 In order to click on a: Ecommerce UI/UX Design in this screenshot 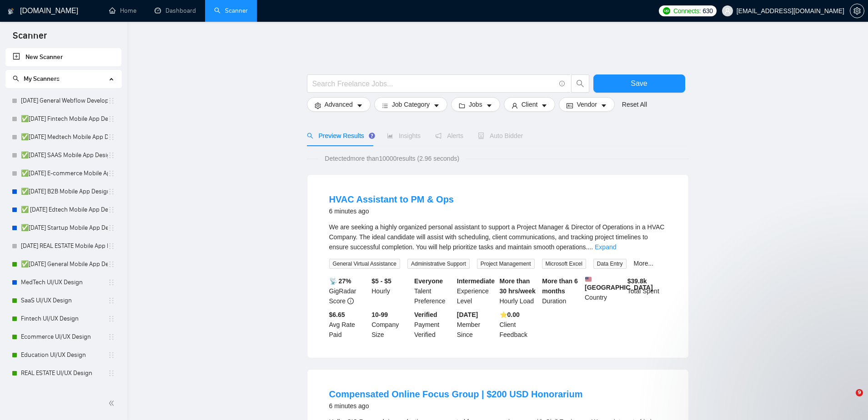, I will do `click(64, 337)`.